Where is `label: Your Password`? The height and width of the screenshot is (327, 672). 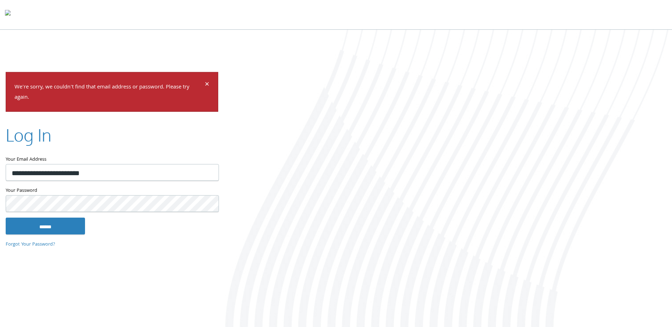 label: Your Password is located at coordinates (112, 191).